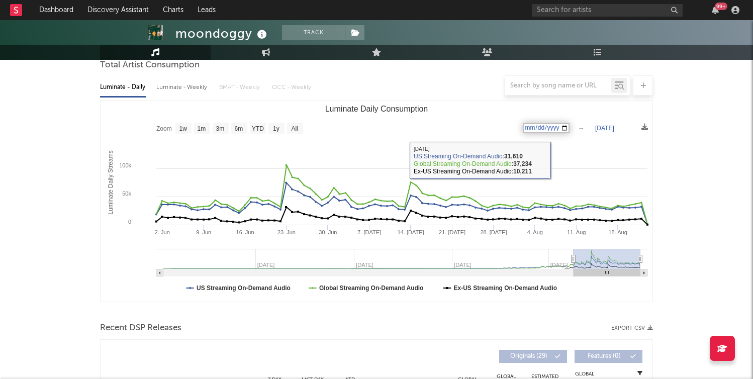 This screenshot has width=753, height=379. Describe the element at coordinates (607, 10) in the screenshot. I see `input: Search for artists` at that location.